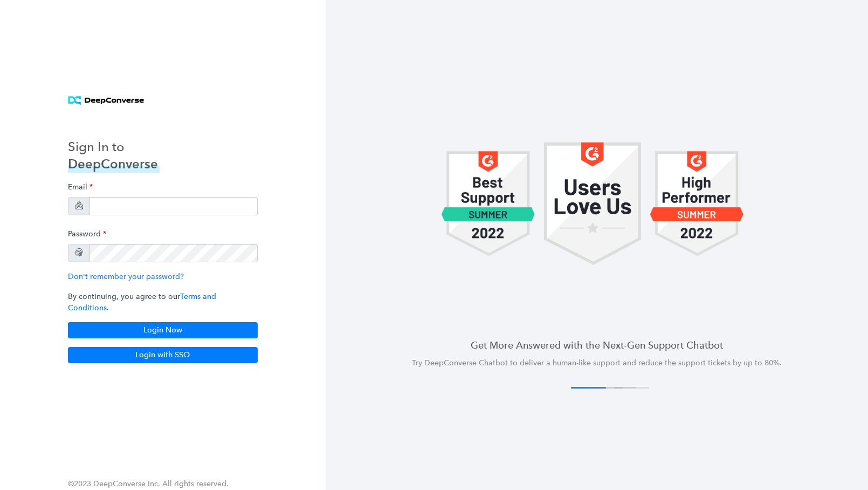 The width and height of the screenshot is (868, 490). I want to click on p: By continuing, you agree to our ., so click(163, 302).